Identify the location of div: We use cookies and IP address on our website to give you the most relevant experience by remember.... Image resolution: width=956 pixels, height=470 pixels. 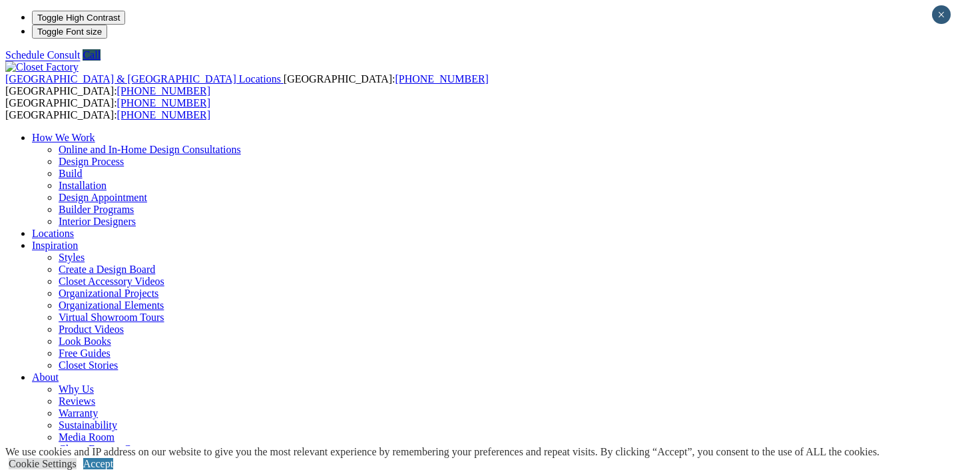
(442, 452).